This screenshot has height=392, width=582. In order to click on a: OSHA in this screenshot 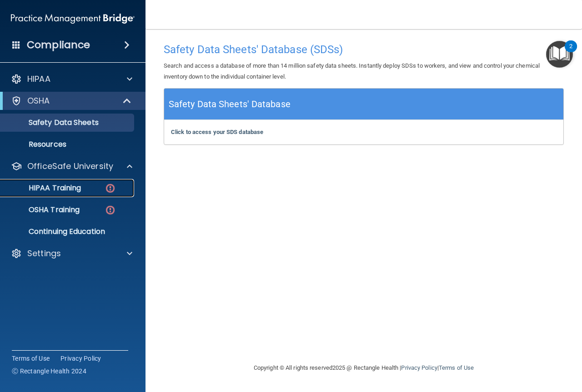, I will do `click(71, 101)`.